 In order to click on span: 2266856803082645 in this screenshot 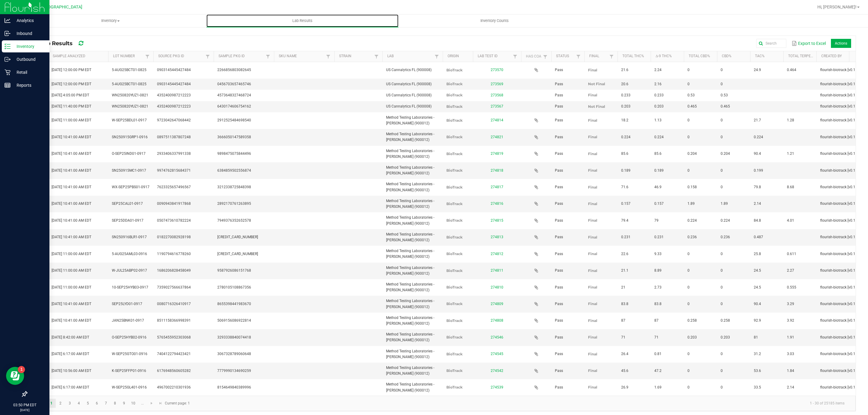, I will do `click(234, 70)`.